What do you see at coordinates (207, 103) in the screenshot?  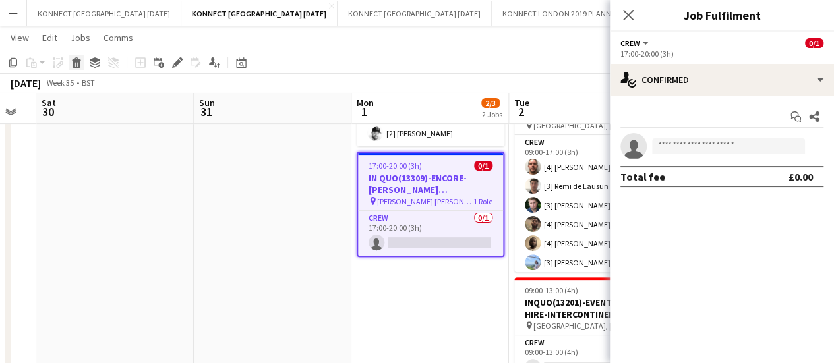 I see `span: Sun` at bounding box center [207, 103].